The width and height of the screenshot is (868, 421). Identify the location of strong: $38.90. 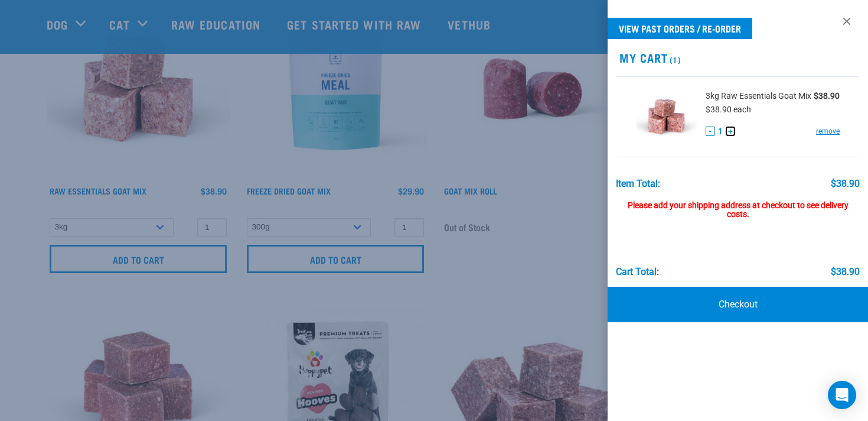
(827, 95).